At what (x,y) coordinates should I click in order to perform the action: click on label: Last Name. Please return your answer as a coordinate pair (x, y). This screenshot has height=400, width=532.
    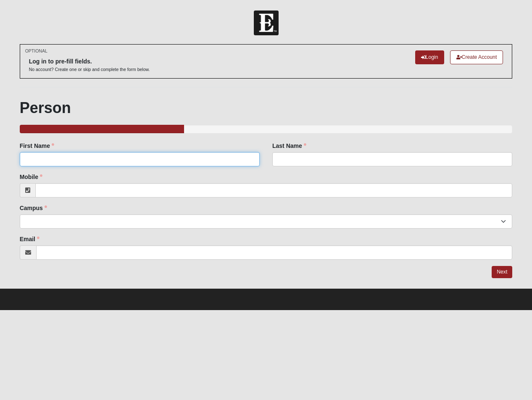
    Looking at the image, I should click on (289, 146).